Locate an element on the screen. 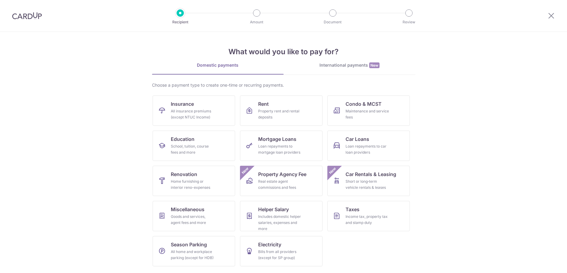  div: Loan repayments to car loan providers is located at coordinates (368, 150).